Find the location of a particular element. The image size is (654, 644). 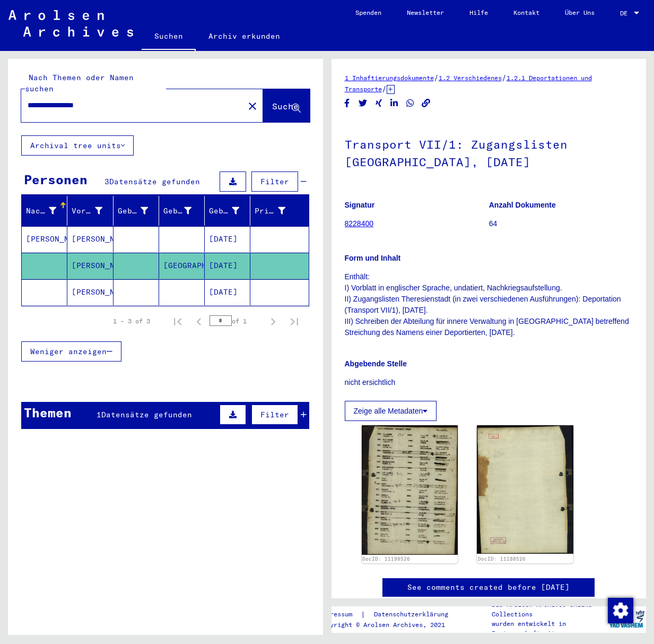

button: Suche is located at coordinates (287, 106).